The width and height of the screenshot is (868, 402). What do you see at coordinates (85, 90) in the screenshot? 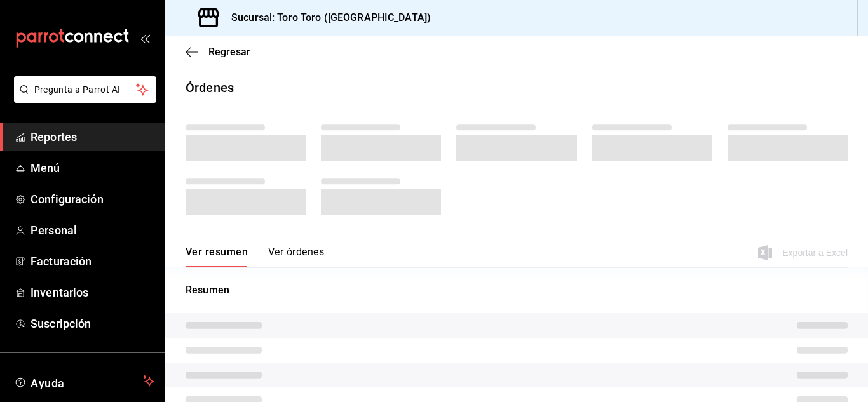
I see `span: Pregunta a Parrot AI` at bounding box center [85, 90].